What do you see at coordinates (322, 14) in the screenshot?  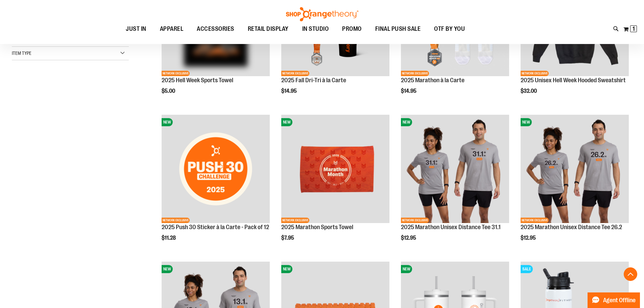 I see `img: Shop Orangetheory` at bounding box center [322, 14].